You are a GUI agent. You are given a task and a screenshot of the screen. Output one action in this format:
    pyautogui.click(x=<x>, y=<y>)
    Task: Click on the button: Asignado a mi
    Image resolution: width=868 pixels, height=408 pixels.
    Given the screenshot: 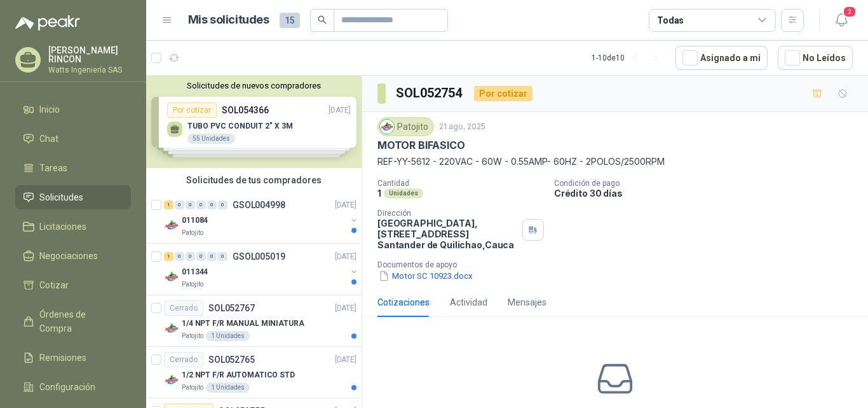 What is the action you would take?
    pyautogui.click(x=721, y=58)
    